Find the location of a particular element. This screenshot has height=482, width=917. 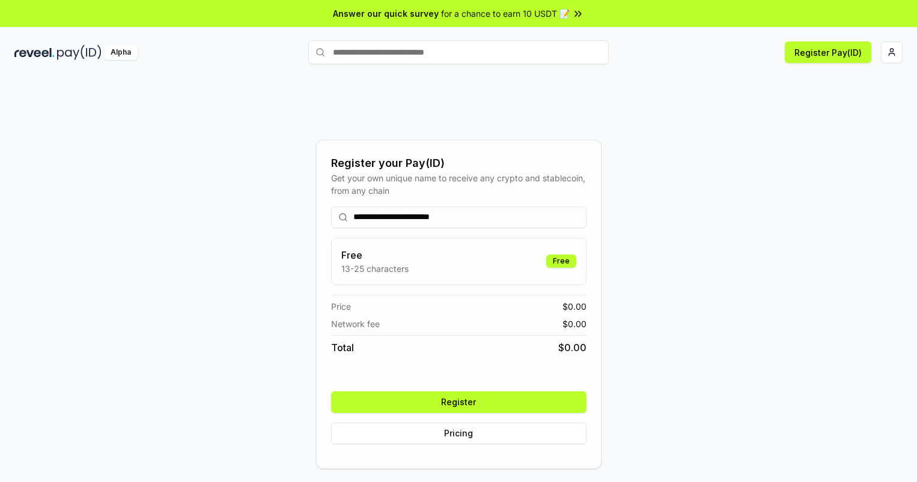

span: Price is located at coordinates (341, 306).